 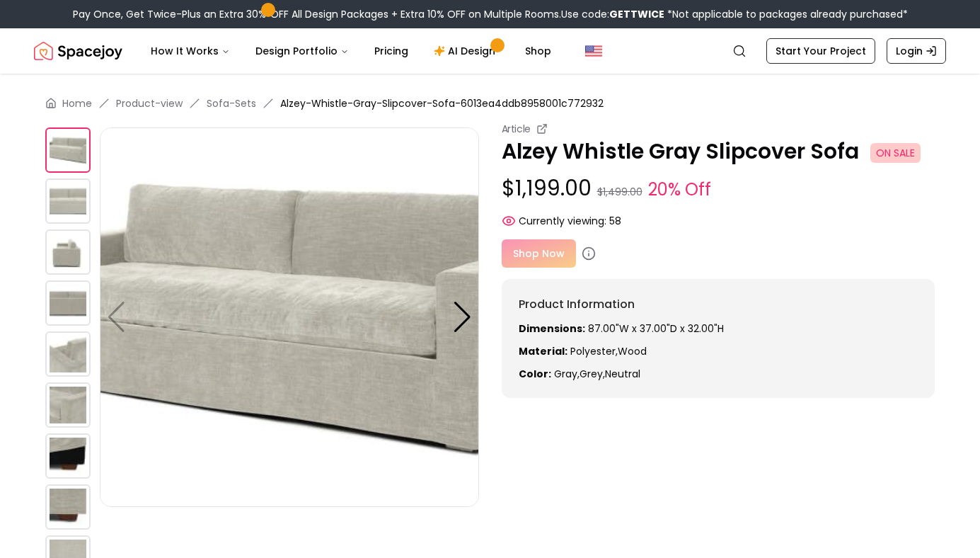 I want to click on p: $1,199.00, so click(x=718, y=189).